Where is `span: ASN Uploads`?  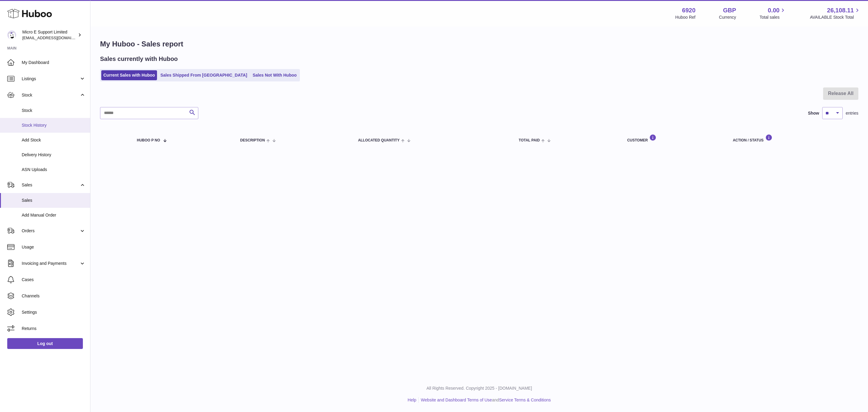
span: ASN Uploads is located at coordinates (53, 169).